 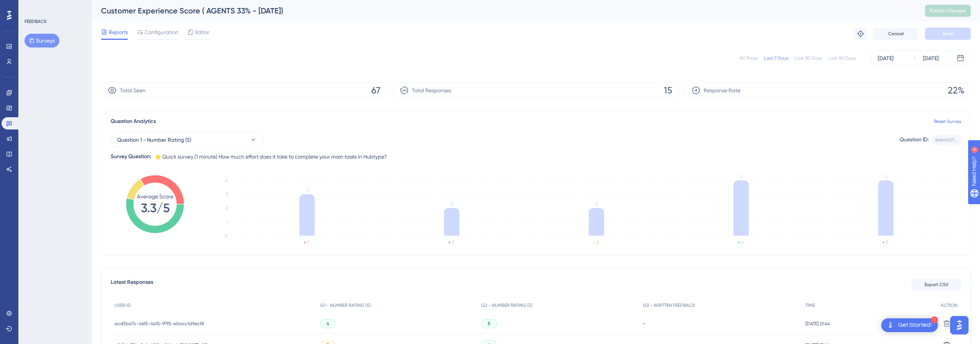 What do you see at coordinates (33, 6) in the screenshot?
I see `span: Need Help?` at bounding box center [33, 6].